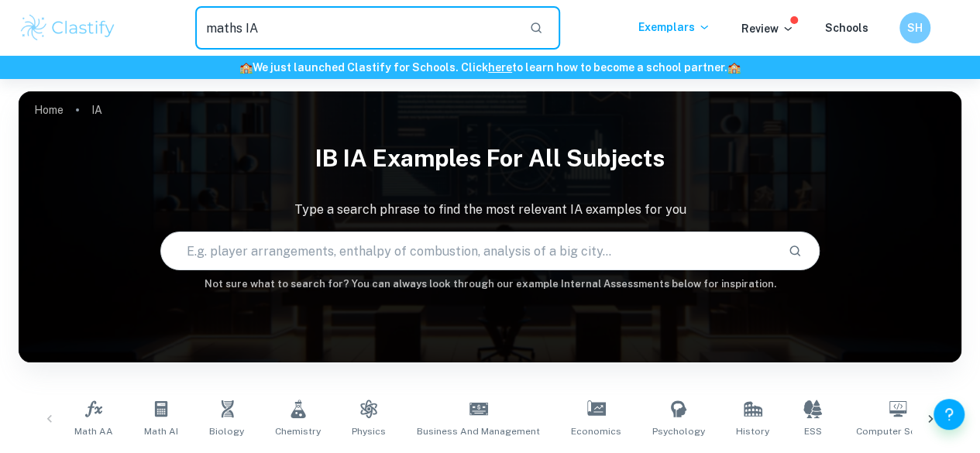  What do you see at coordinates (356, 28) in the screenshot?
I see `input: Search for any exemplars...` at bounding box center [356, 28].